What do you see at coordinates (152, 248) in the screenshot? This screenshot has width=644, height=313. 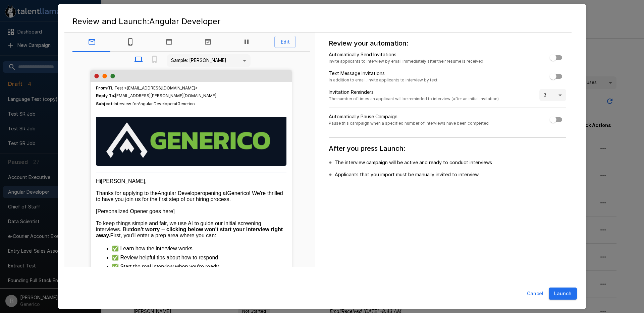 I see `span: ✅ Learn how the interview works` at bounding box center [152, 248].